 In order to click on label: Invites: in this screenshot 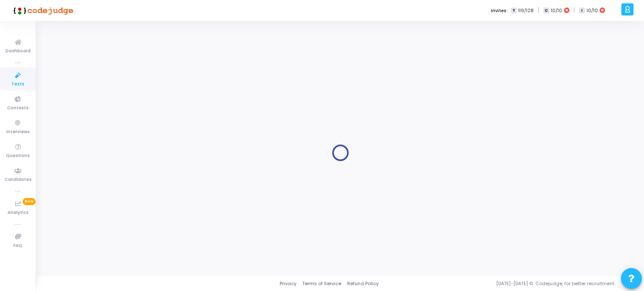, I will do `click(499, 11)`.